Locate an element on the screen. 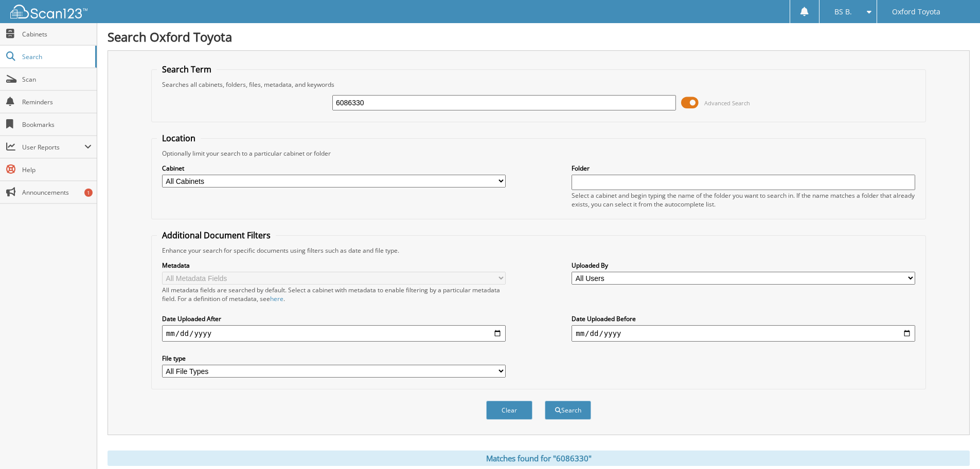  label: File type is located at coordinates (334, 358).